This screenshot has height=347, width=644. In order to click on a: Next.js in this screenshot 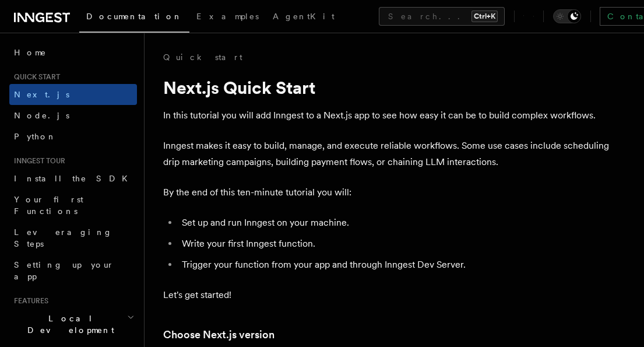, I will do `click(73, 95)`.